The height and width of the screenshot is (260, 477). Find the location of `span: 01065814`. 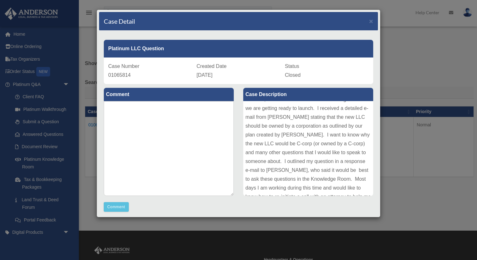

span: 01065814 is located at coordinates (119, 75).